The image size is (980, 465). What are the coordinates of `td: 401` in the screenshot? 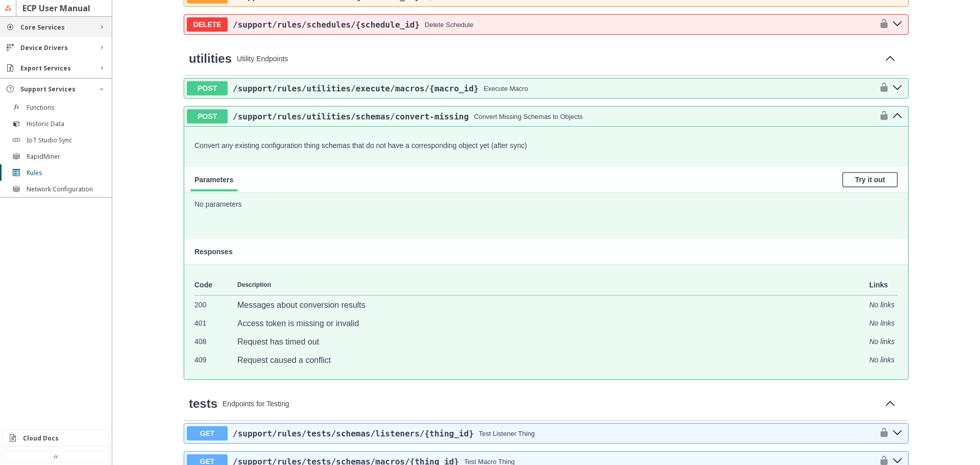 It's located at (216, 323).